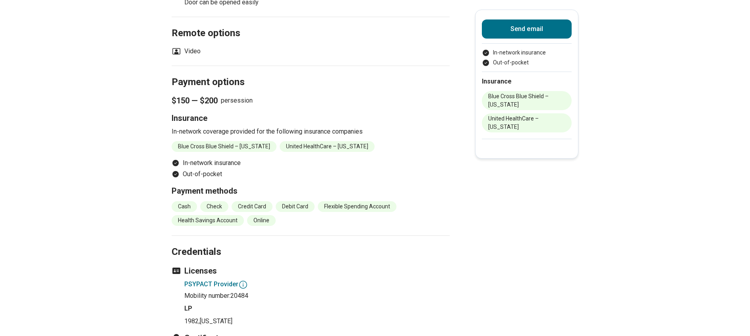 The image size is (750, 336). Describe the element at coordinates (317, 296) in the screenshot. I see `p: Mobility number: 20484` at that location.